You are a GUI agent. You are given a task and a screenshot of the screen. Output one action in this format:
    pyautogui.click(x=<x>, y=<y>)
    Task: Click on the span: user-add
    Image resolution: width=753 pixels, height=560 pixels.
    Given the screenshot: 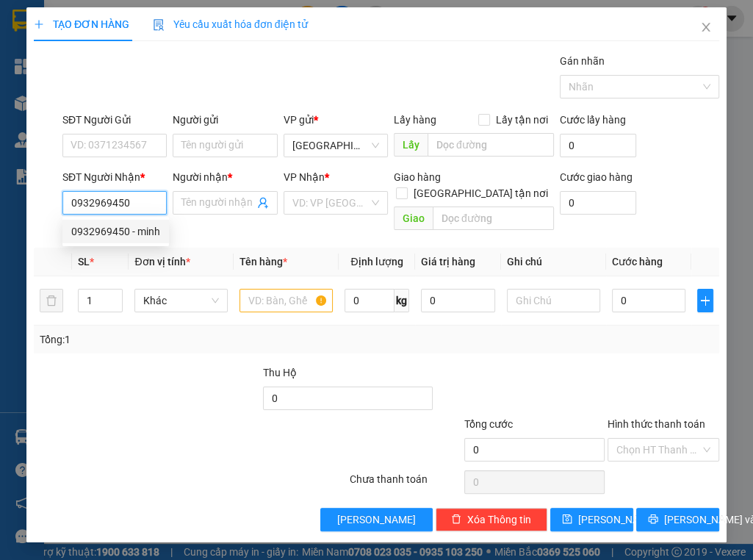 What is the action you would take?
    pyautogui.click(x=263, y=203)
    